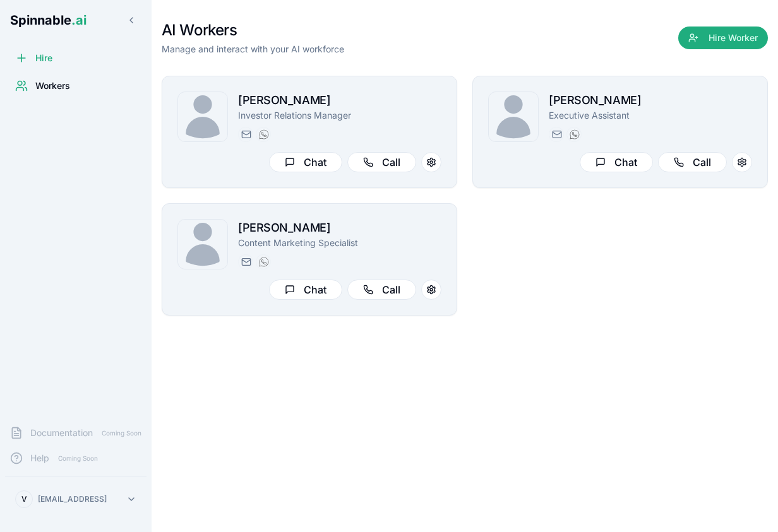 The width and height of the screenshot is (778, 532). What do you see at coordinates (340, 115) in the screenshot?
I see `p: Investor Relations Manager` at bounding box center [340, 115].